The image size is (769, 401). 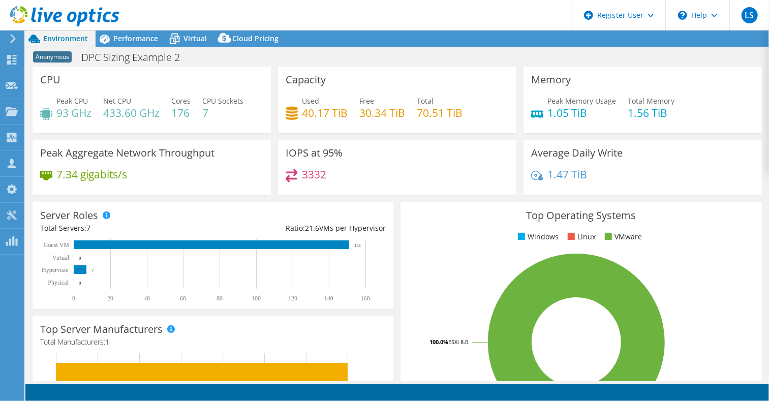 What do you see at coordinates (55, 270) in the screenshot?
I see `text: Hypervisor` at bounding box center [55, 270].